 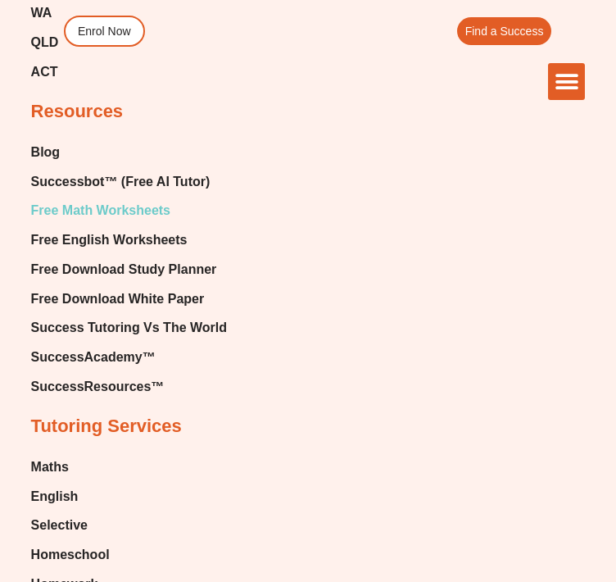 What do you see at coordinates (70, 525) in the screenshot?
I see `a: Selective` at bounding box center [70, 525].